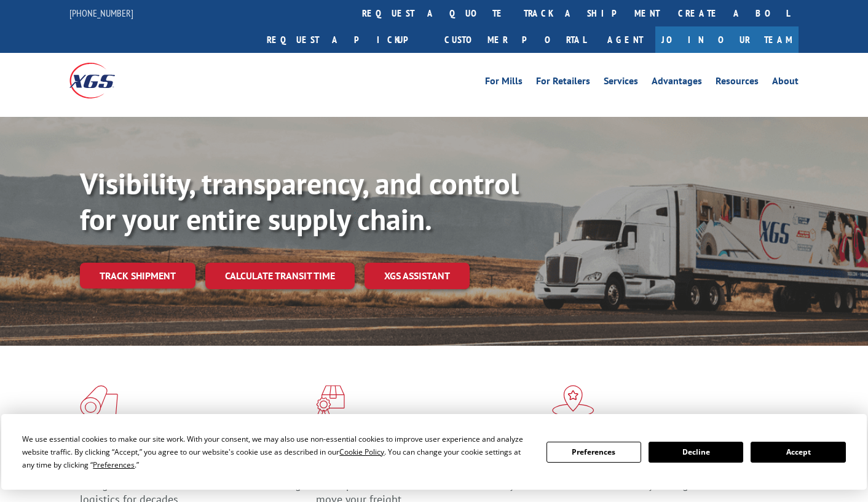  Describe the element at coordinates (361, 452) in the screenshot. I see `span: Cookie Policy` at that location.